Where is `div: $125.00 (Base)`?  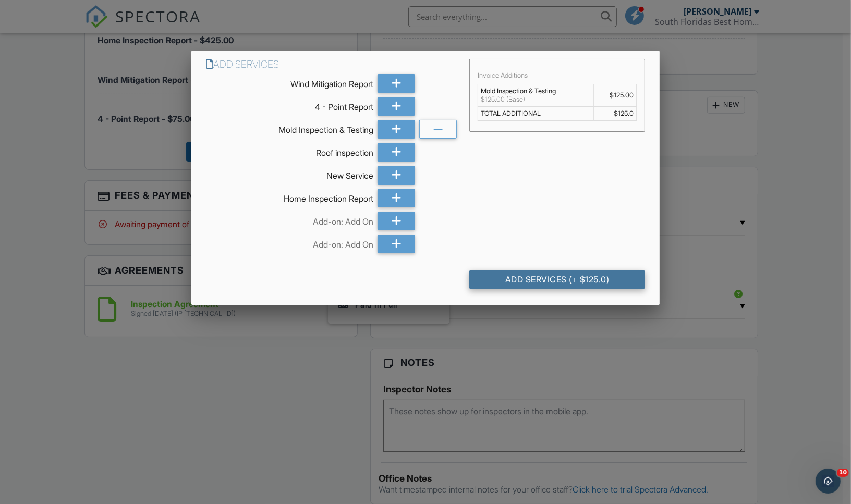 div: $125.00 (Base) is located at coordinates (536, 99).